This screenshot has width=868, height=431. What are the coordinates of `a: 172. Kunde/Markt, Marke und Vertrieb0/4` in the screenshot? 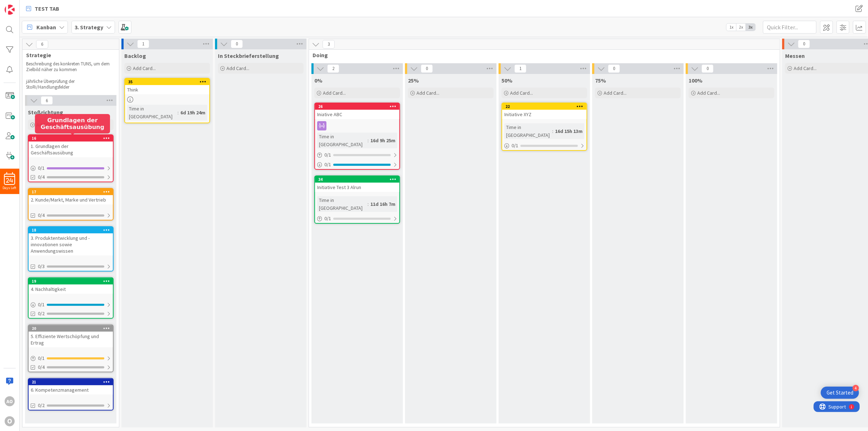 It's located at (70, 203).